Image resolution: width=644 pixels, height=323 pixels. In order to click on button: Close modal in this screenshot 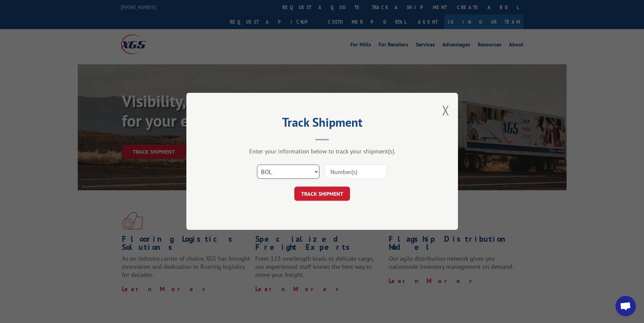, I will do `click(445, 111)`.